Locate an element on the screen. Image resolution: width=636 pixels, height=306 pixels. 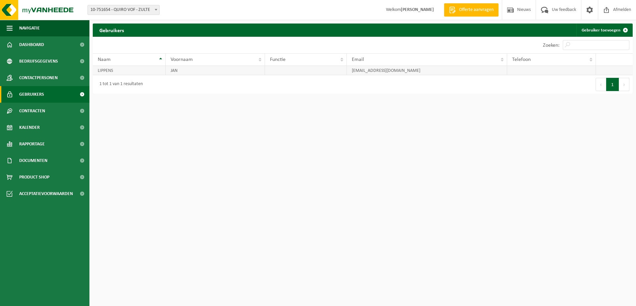
button: Previous is located at coordinates (600, 84).